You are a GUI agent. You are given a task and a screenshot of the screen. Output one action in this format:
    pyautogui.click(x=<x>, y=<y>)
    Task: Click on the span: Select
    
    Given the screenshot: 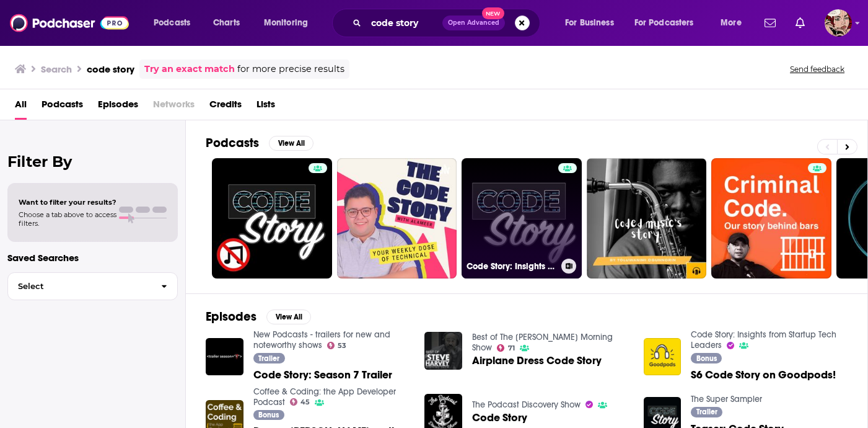 What is the action you would take?
    pyautogui.click(x=79, y=286)
    